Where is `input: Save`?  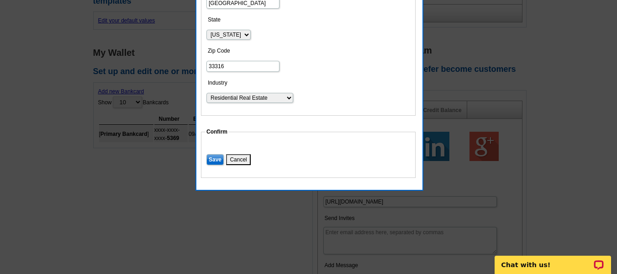 input: Save is located at coordinates (215, 160).